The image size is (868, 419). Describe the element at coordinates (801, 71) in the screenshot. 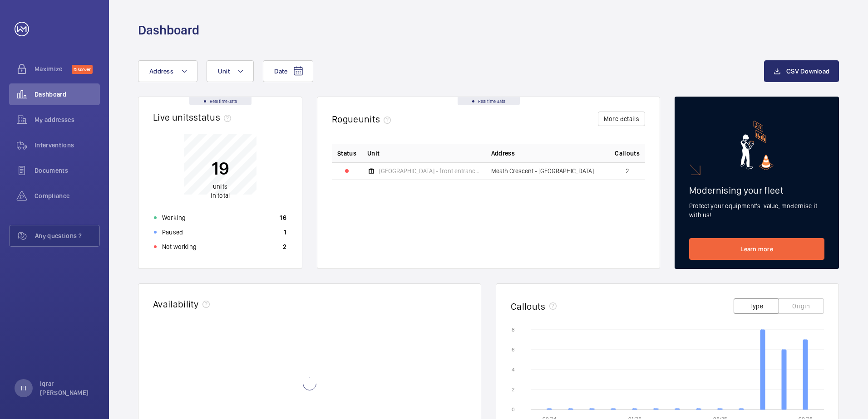

I see `button: CSV Download` at that location.